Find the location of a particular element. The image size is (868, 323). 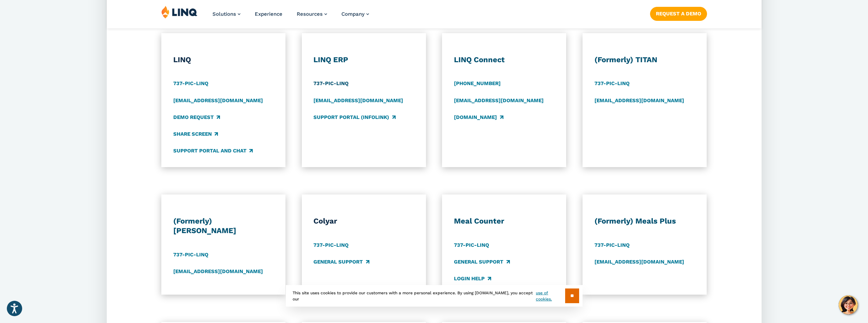

a: Support Portal (Infolink) is located at coordinates (354, 117).